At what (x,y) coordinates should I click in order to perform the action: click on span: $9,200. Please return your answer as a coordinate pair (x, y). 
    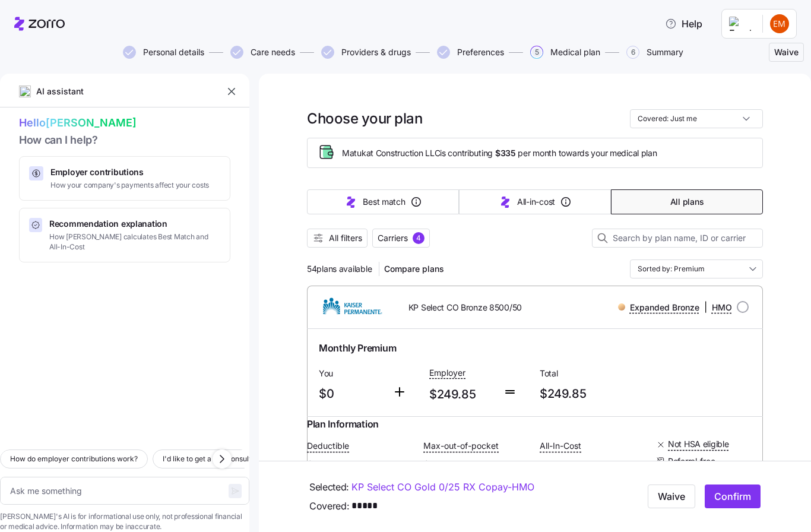
    Looking at the image, I should click on (477, 465).